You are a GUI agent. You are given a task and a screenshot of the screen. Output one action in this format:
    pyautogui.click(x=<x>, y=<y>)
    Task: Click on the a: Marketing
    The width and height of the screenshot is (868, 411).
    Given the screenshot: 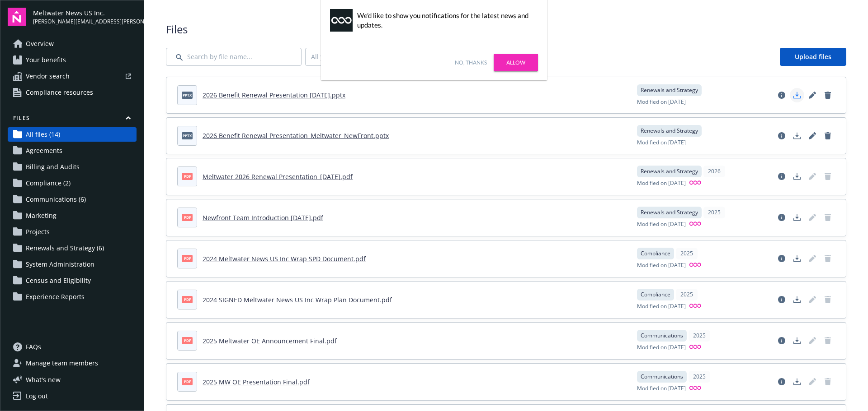 What is the action you would take?
    pyautogui.click(x=72, y=216)
    